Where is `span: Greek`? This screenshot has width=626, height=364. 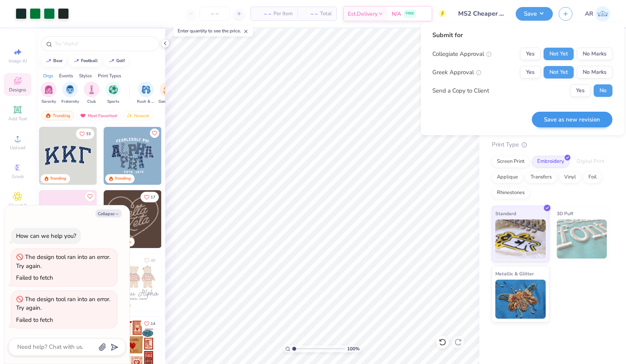 span: Greek is located at coordinates (18, 176).